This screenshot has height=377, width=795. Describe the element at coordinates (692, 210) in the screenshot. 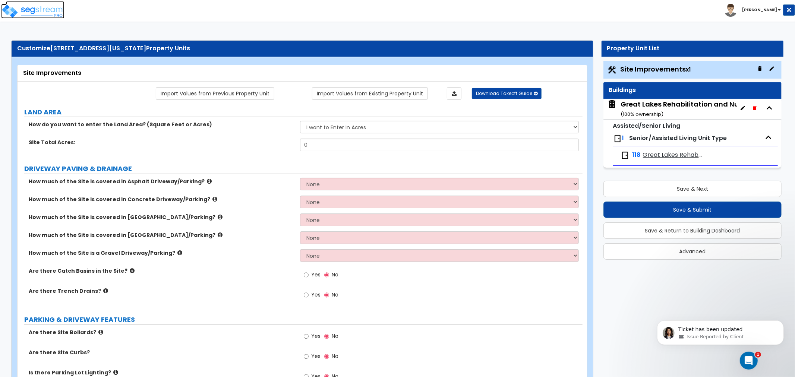

I see `button: Save & Submit` at that location.